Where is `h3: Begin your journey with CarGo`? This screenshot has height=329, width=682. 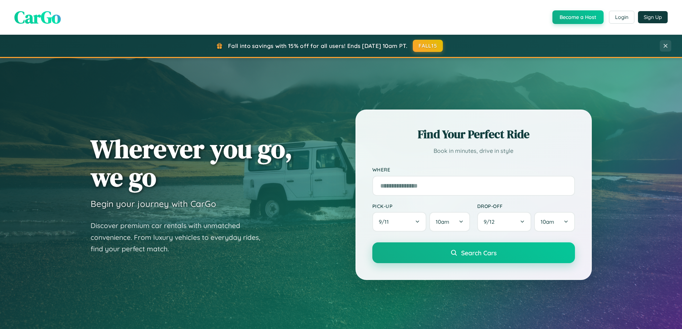 h3: Begin your journey with CarGo is located at coordinates (153, 204).